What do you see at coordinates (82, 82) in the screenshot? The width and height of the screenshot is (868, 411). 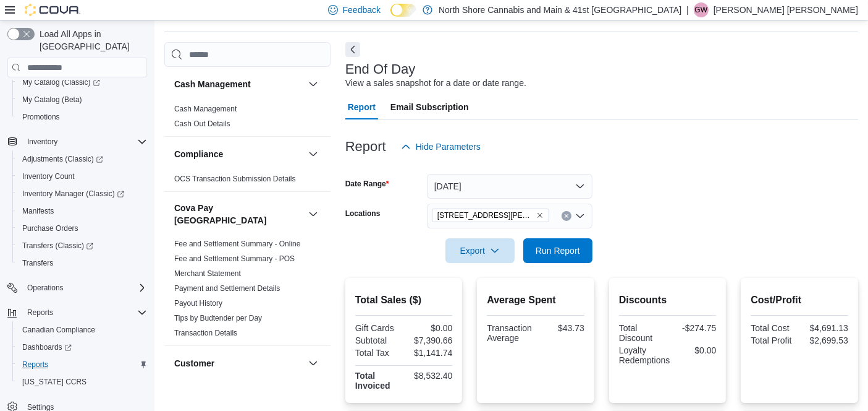 I see `span: My Catalog (Classic)` at bounding box center [82, 82].